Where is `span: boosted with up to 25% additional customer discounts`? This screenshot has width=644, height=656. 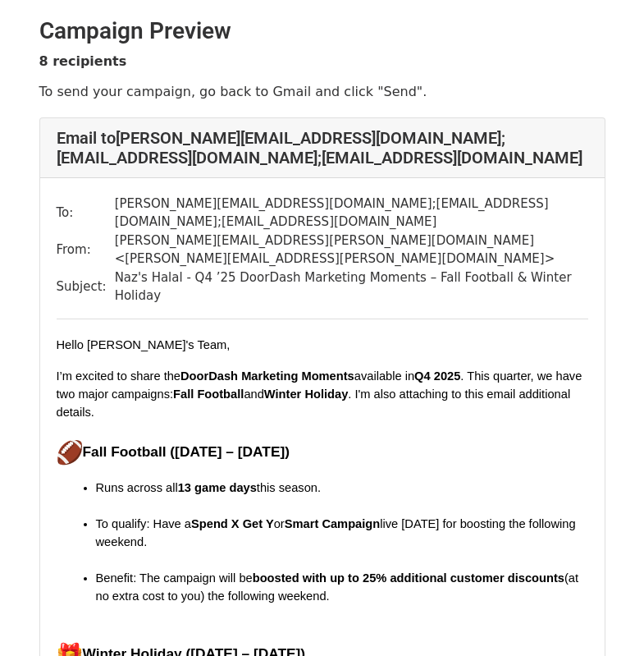 span: boosted with up to 25% additional customer discounts is located at coordinates (409, 578).